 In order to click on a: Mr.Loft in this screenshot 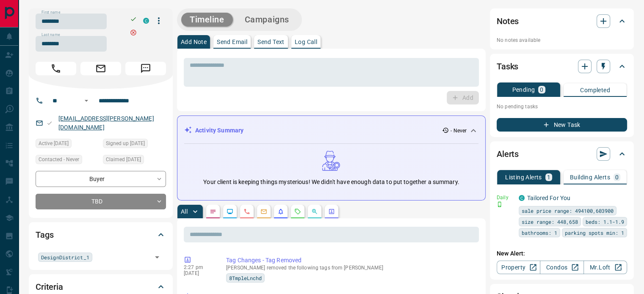, I will do `click(604, 267)`.